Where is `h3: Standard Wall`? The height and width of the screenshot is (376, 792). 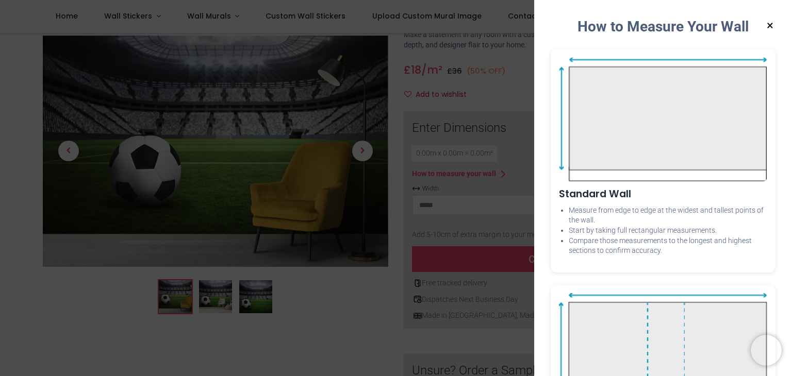
h3: Standard Wall is located at coordinates (663, 194).